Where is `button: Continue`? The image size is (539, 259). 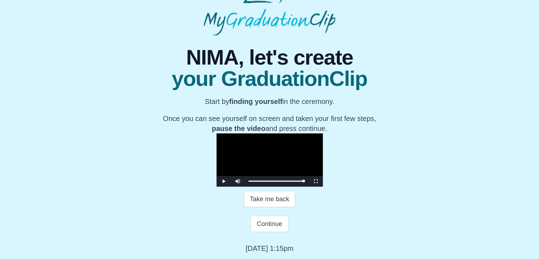 button: Continue is located at coordinates (269, 223).